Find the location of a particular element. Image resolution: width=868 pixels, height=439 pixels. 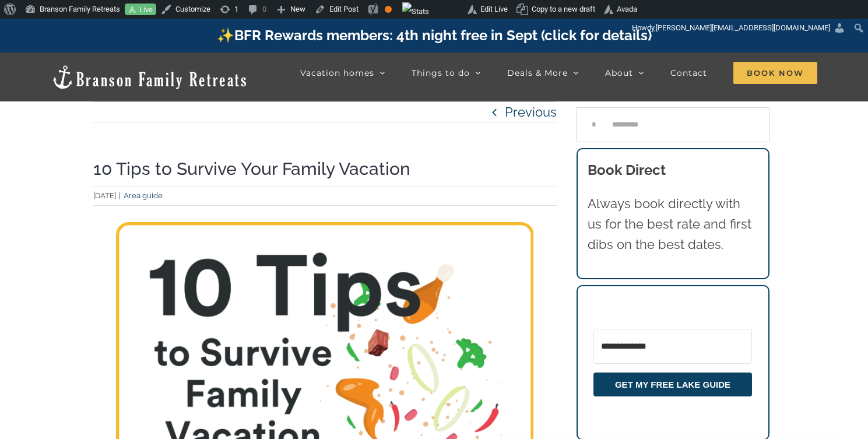

nav: Main Menu is located at coordinates (558, 73).